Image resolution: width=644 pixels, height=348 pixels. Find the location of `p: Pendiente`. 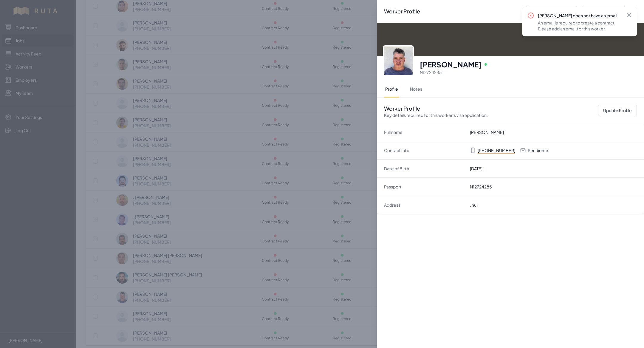

p: Pendiente is located at coordinates (538, 150).